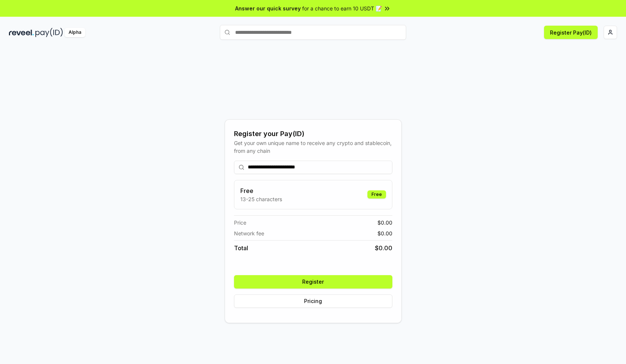  I want to click on button: Pricing, so click(313, 302).